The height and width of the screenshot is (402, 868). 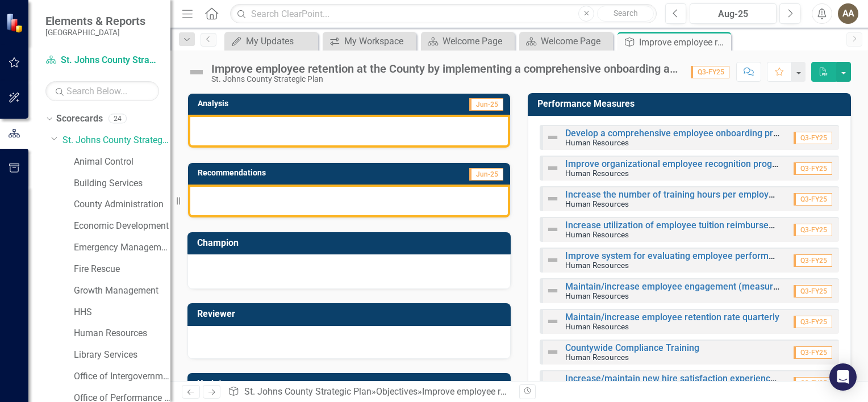 What do you see at coordinates (96, 21) in the screenshot?
I see `span: Elements & Reports` at bounding box center [96, 21].